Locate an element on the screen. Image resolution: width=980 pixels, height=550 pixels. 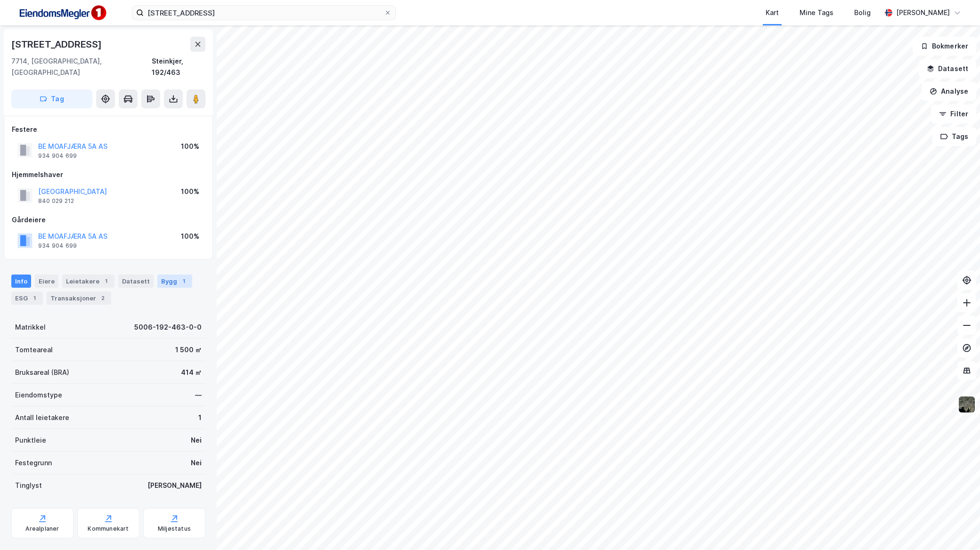
div: Miljøstatus is located at coordinates (175, 529).